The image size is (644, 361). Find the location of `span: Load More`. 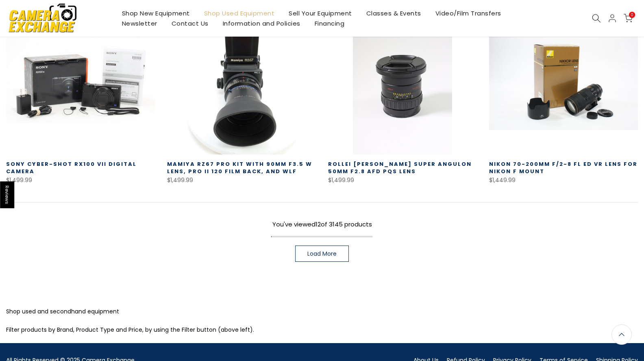

span: Load More is located at coordinates (322, 254).